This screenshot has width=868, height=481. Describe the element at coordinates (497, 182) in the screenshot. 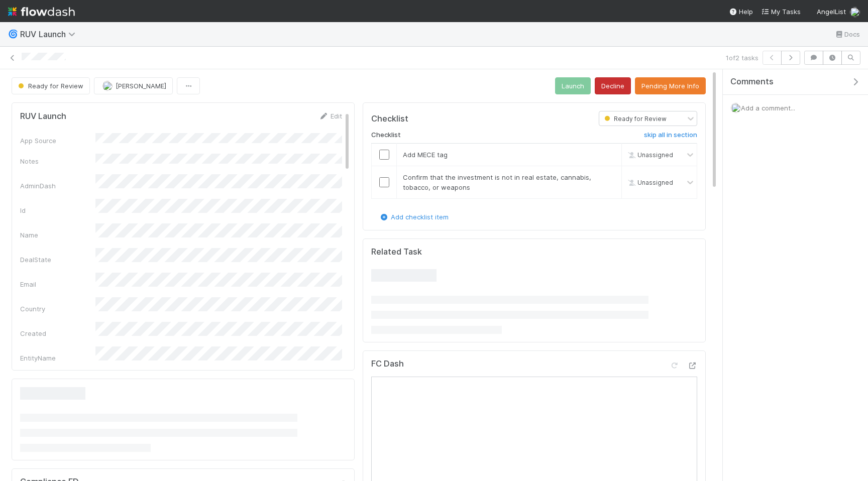

I see `span: Confirm that the investment is not in real estate, cannabis, tobacco, or weapons` at that location.